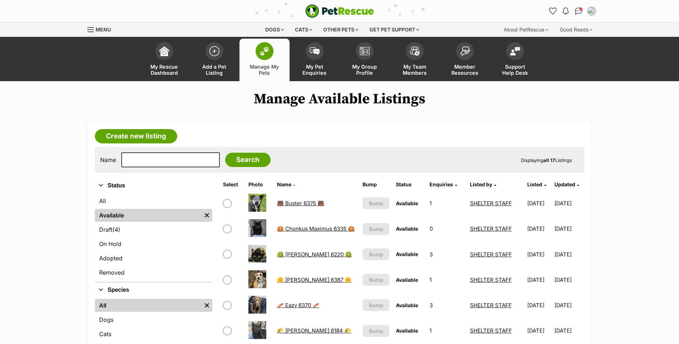 The width and height of the screenshot is (679, 344). What do you see at coordinates (102, 29) in the screenshot?
I see `a: Menu` at bounding box center [102, 29].